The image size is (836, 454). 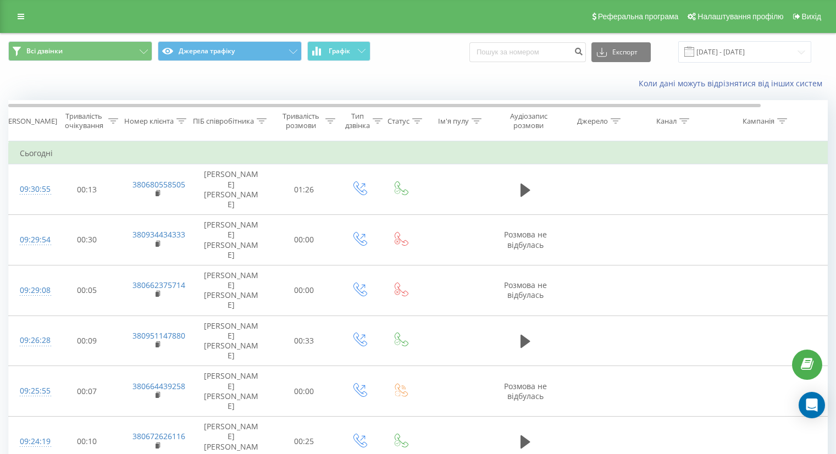 What do you see at coordinates (454, 121) in the screenshot?
I see `div: Ім'я пулу` at bounding box center [454, 121].